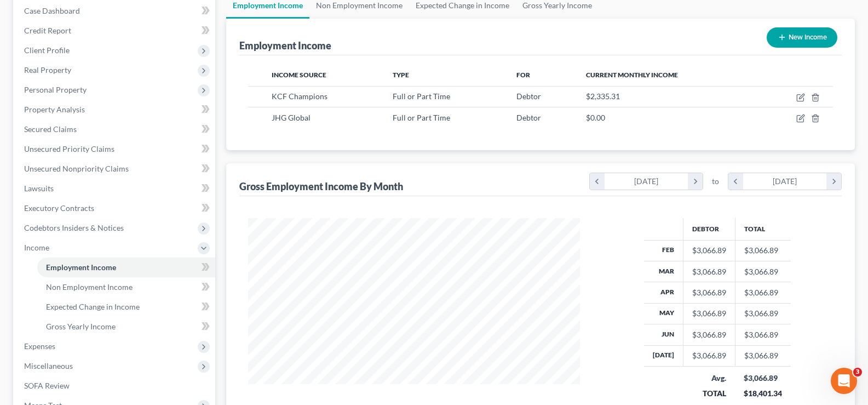 The image size is (868, 405). What do you see at coordinates (40, 345) in the screenshot?
I see `span: Expenses` at bounding box center [40, 345].